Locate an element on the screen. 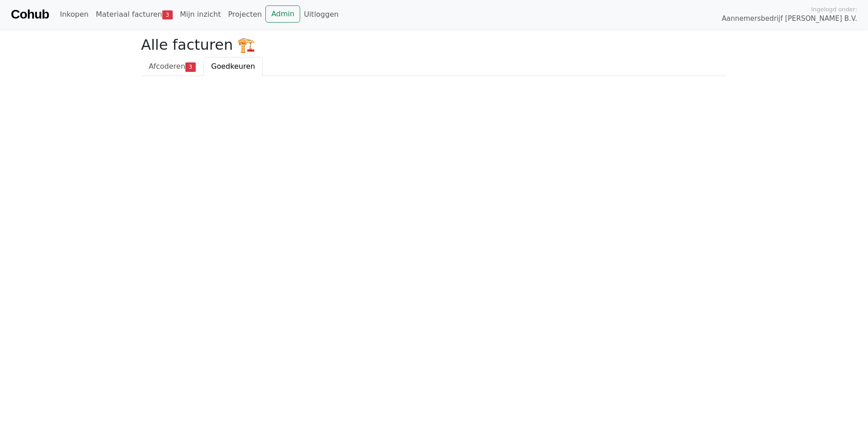 This screenshot has height=431, width=868. a: Goedkeuren is located at coordinates (233, 66).